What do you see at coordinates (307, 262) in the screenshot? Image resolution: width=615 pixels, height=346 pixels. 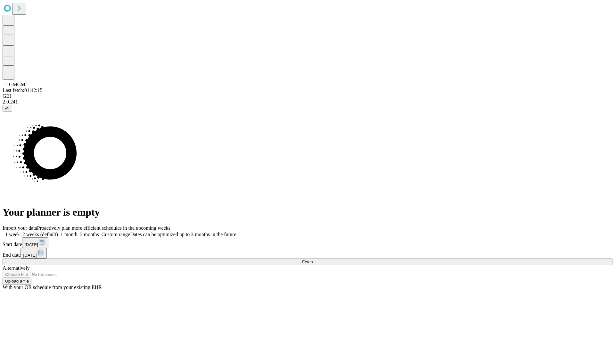 I see `span: Fetch` at bounding box center [307, 262].